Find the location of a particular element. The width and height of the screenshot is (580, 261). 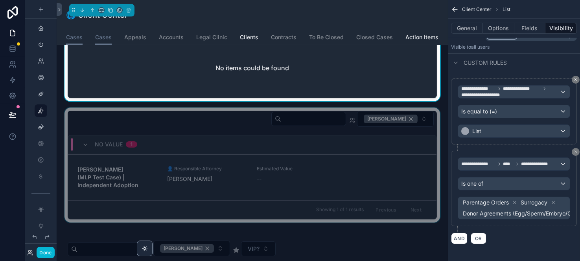

a: Legal Clinic is located at coordinates (212, 38).